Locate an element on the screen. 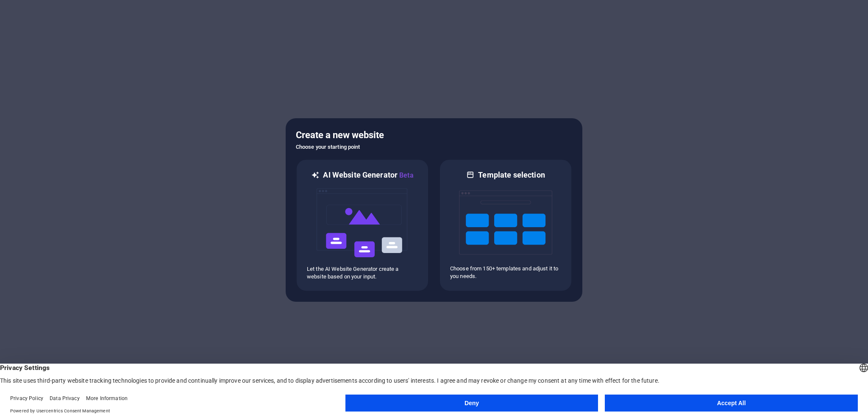 The width and height of the screenshot is (868, 420). span: Beta is located at coordinates (406, 175).